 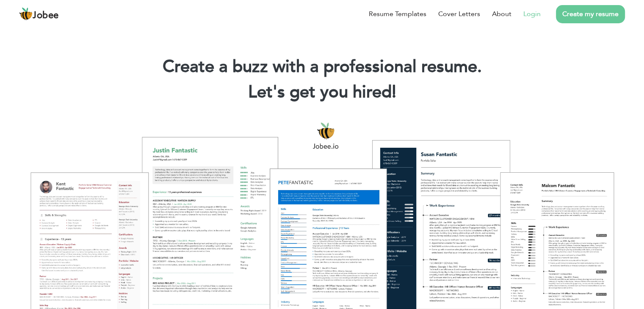 I want to click on img: jobee.io, so click(x=26, y=14).